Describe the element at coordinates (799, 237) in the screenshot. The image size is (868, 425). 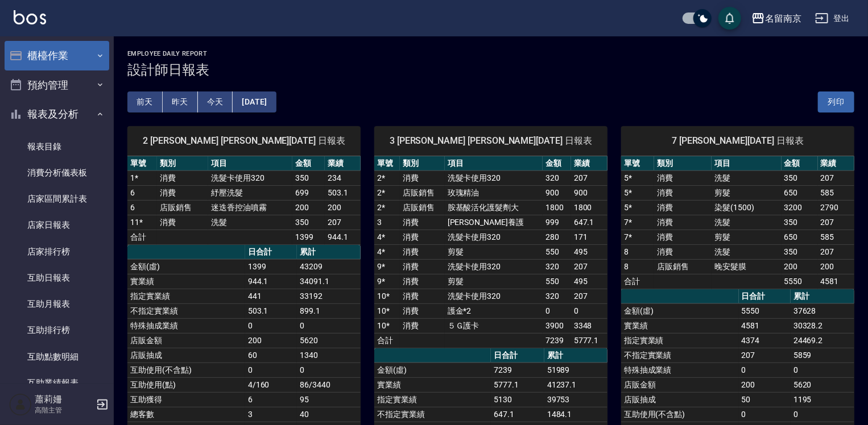
I see `td: 650` at that location.